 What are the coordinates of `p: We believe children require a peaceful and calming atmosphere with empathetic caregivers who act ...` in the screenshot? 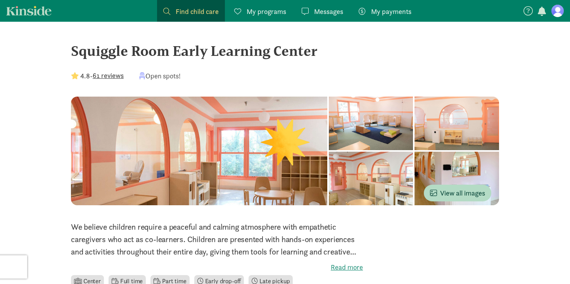 It's located at (217, 239).